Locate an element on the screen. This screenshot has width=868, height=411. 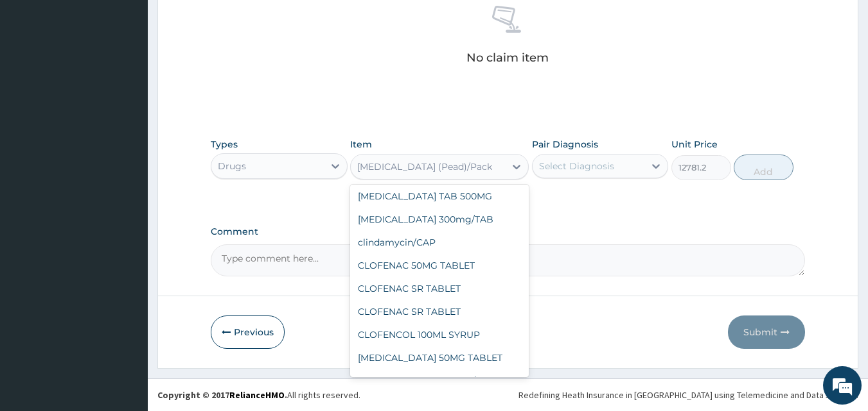
div: CLOFENAC 50MG TABLET is located at coordinates (440, 266).